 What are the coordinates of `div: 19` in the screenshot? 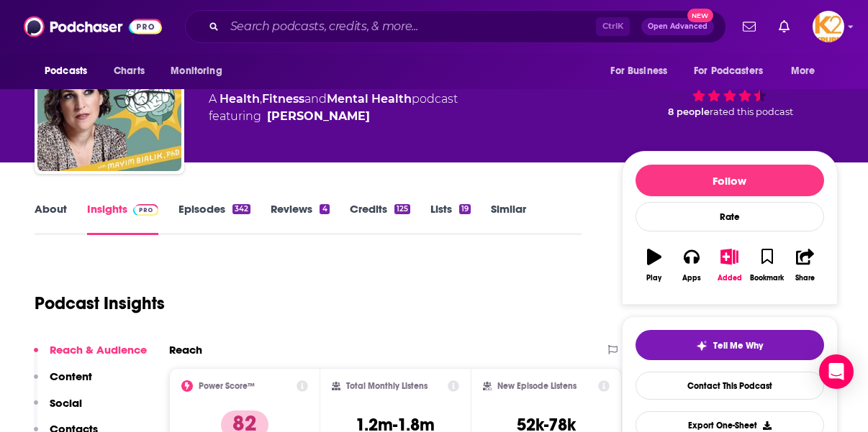 It's located at (465, 209).